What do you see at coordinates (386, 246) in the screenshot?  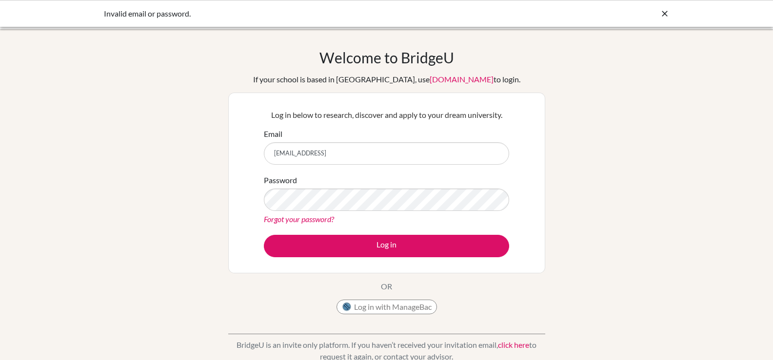 I see `button: Log in` at bounding box center [386, 246].